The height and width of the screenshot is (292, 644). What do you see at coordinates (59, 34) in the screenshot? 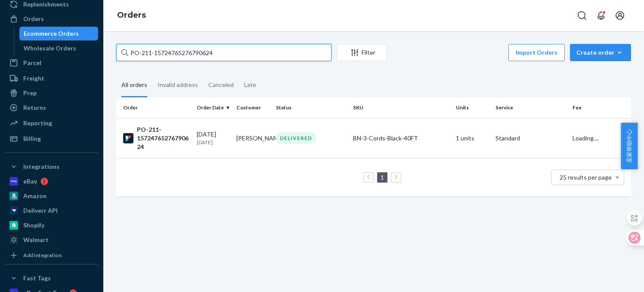
I see `a: Ecommerce Orders` at bounding box center [59, 34].